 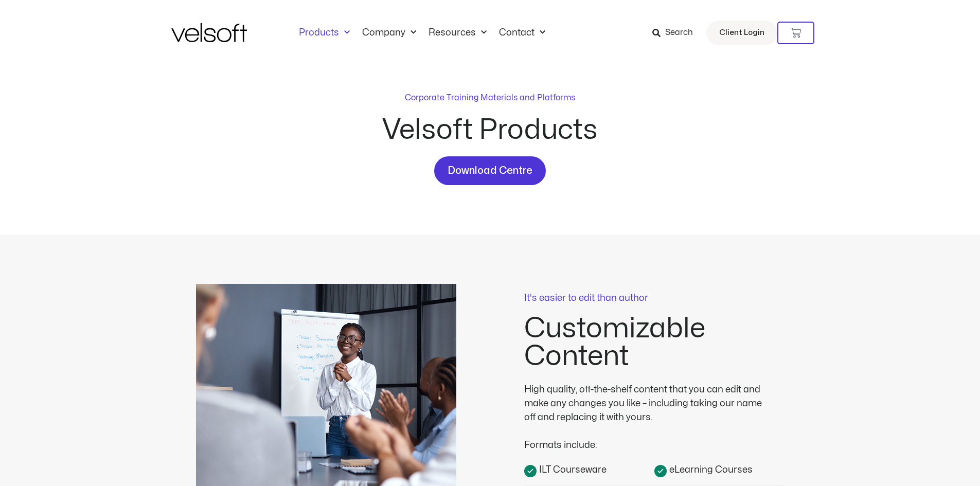 What do you see at coordinates (490, 130) in the screenshot?
I see `h2: Velsoft Products` at bounding box center [490, 130].